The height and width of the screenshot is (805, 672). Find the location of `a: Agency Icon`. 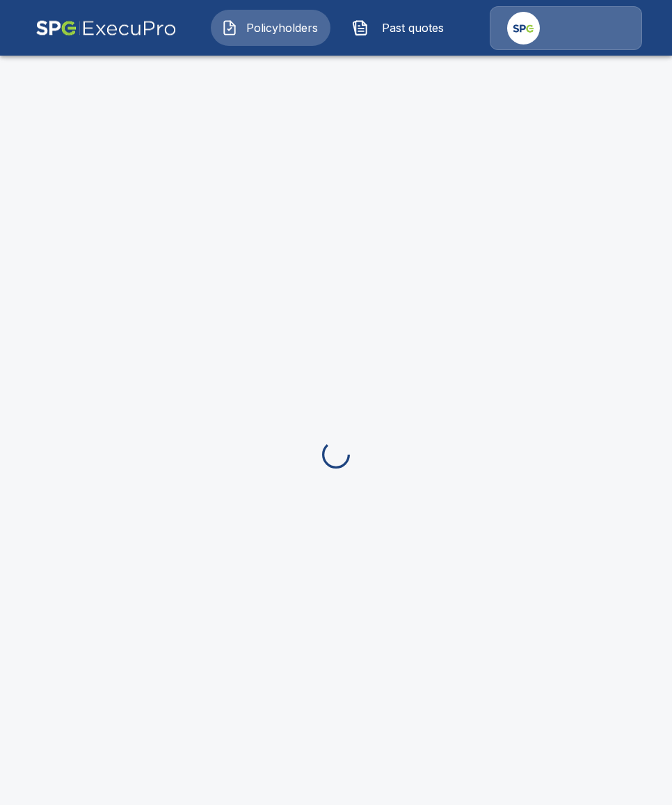

a: Agency Icon is located at coordinates (565, 28).